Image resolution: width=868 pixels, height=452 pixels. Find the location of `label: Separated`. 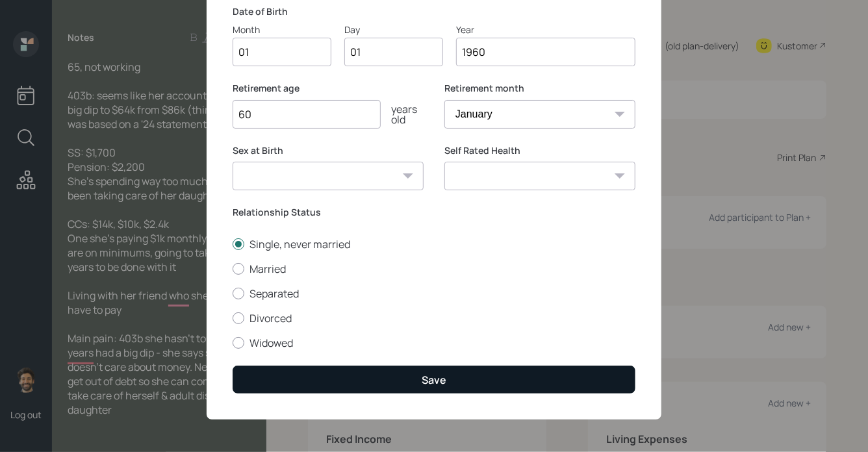

label: Separated is located at coordinates (434, 293).